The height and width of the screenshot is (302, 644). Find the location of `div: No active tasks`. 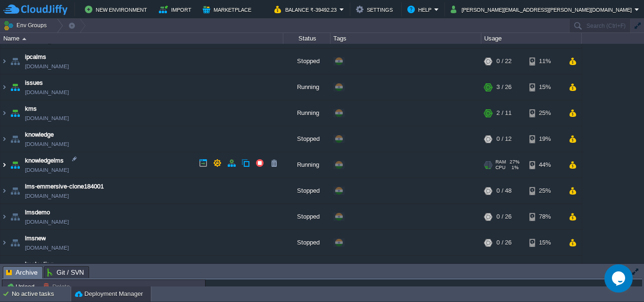

div: No active tasks is located at coordinates (41, 294).